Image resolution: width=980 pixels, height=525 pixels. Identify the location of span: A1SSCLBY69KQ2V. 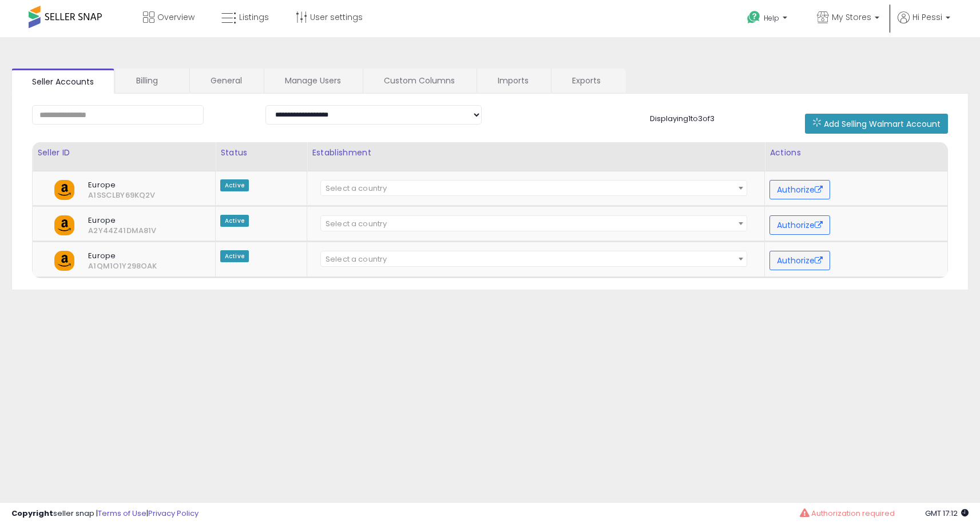
(89, 195).